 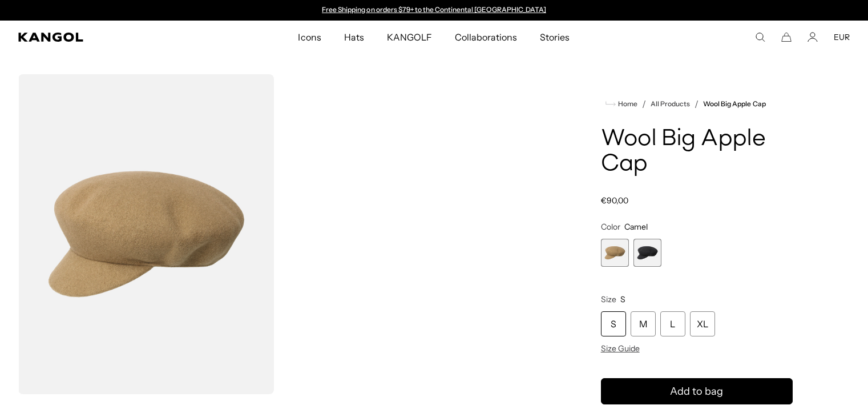 What do you see at coordinates (309, 37) in the screenshot?
I see `a: Icons` at bounding box center [309, 37].